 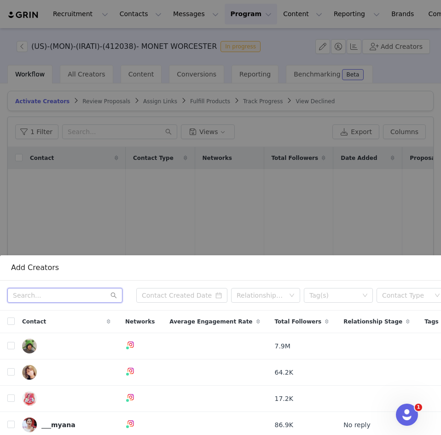 What do you see at coordinates (140, 322) in the screenshot?
I see `span: Networks` at bounding box center [140, 322].